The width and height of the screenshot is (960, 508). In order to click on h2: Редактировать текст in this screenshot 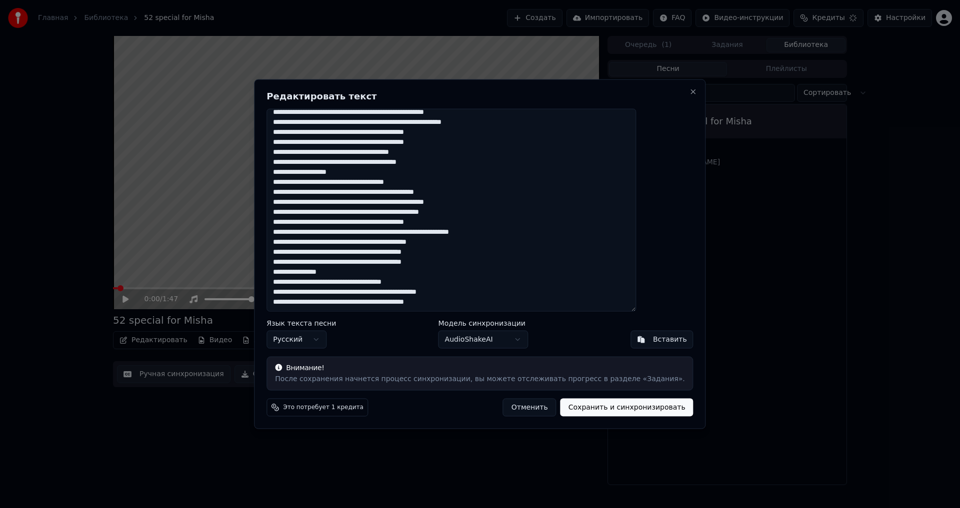, I will do `click(479, 96)`.